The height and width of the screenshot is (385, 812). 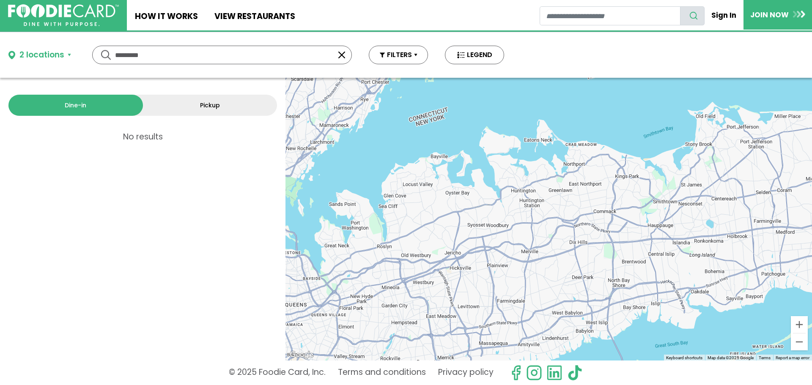 I want to click on img: Google, so click(x=302, y=355).